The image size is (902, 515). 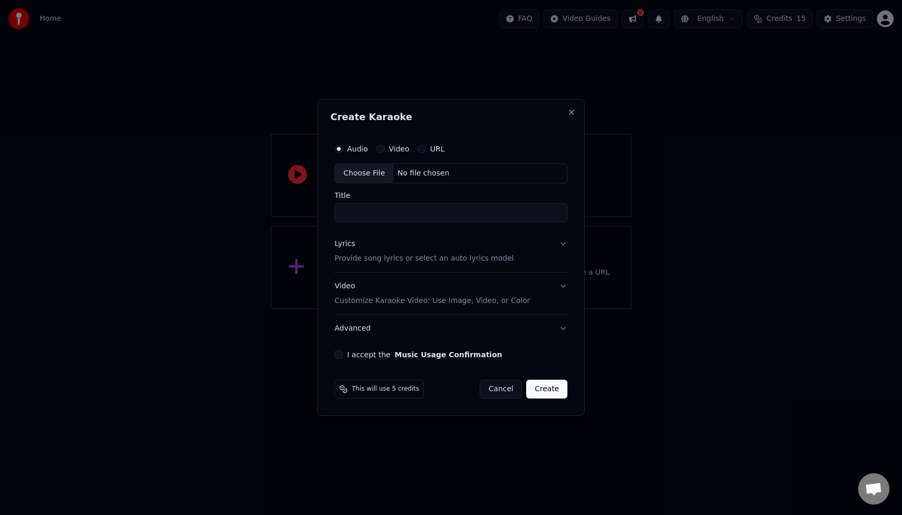 I want to click on div: Lyrics, so click(x=344, y=244).